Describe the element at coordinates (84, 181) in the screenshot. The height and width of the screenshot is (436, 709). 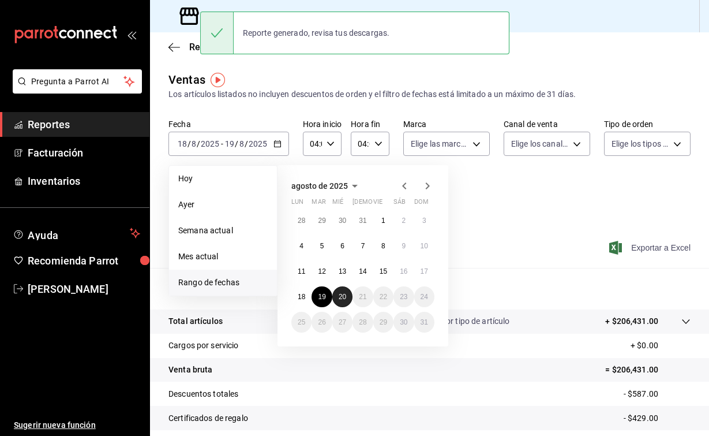
I see `span: Inventarios` at that location.